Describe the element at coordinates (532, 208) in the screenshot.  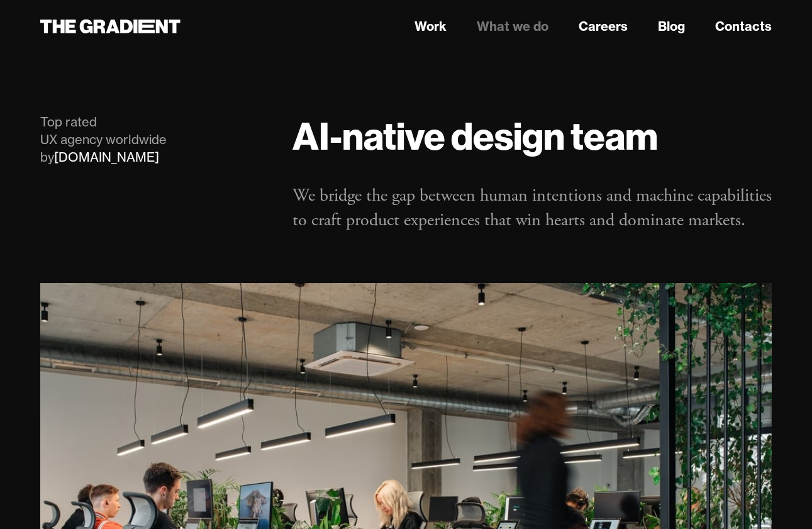
I see `p: We bridge the gap between human intentions and machine capabilities to craft product experiences ...` at that location.